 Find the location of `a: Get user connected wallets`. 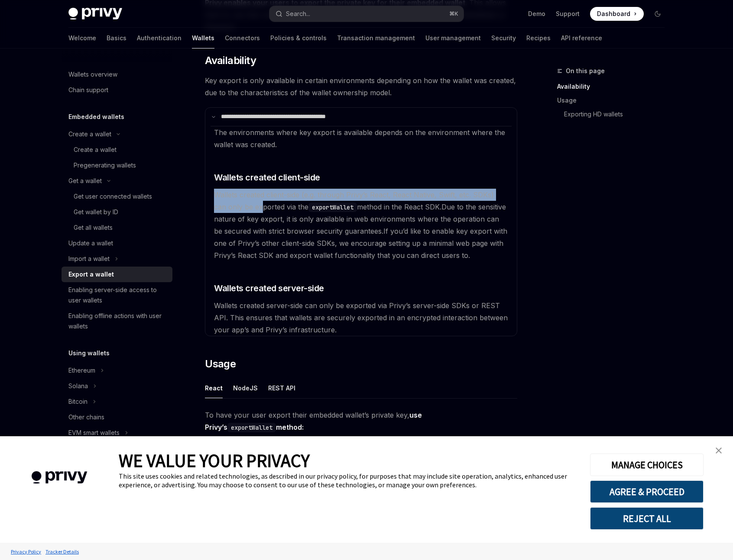

a: Get user connected wallets is located at coordinates (117, 197).